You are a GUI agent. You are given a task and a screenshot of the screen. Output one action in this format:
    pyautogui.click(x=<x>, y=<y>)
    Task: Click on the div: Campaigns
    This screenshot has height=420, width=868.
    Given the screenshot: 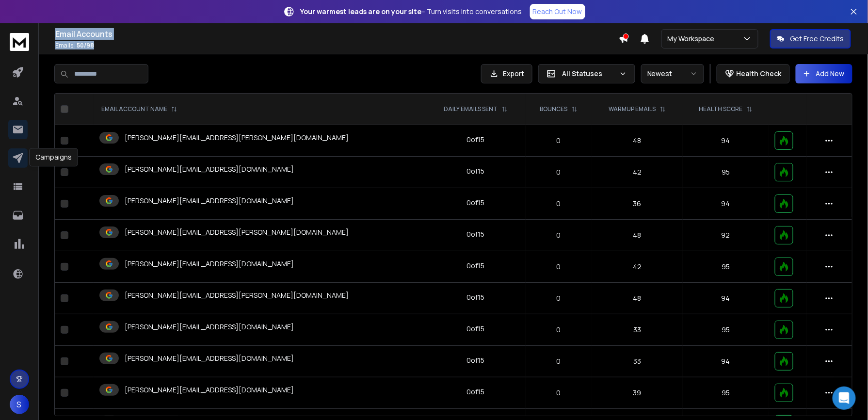 What is the action you would take?
    pyautogui.click(x=53, y=157)
    